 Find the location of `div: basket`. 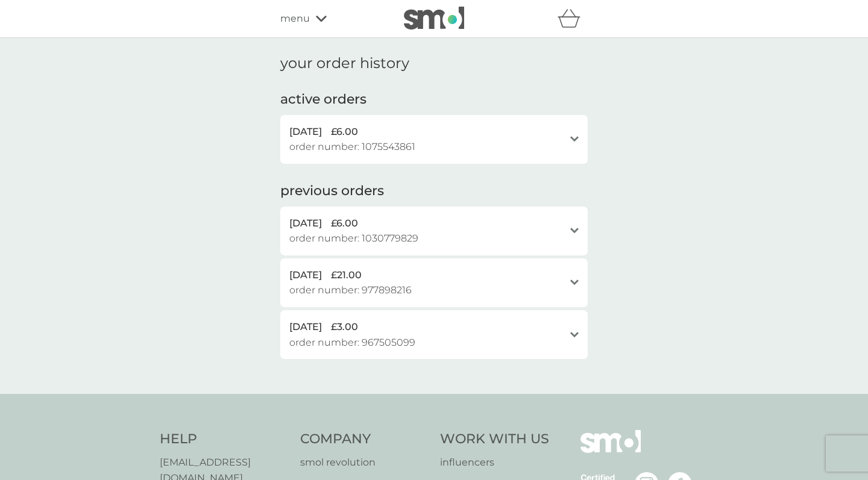

div: basket is located at coordinates (572, 19).